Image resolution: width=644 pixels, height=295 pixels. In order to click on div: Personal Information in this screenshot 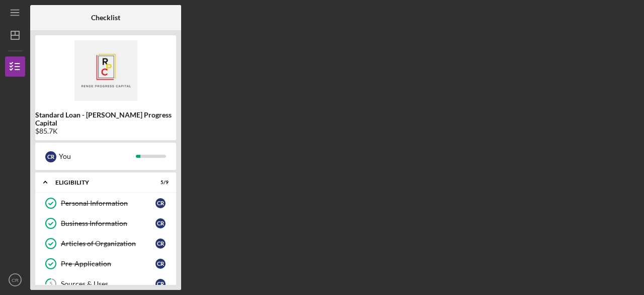, I will do `click(108, 203)`.